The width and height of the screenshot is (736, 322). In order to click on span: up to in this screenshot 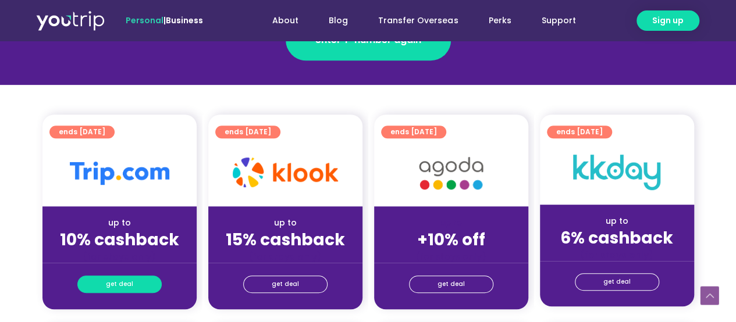, I will do `click(451, 223)`.